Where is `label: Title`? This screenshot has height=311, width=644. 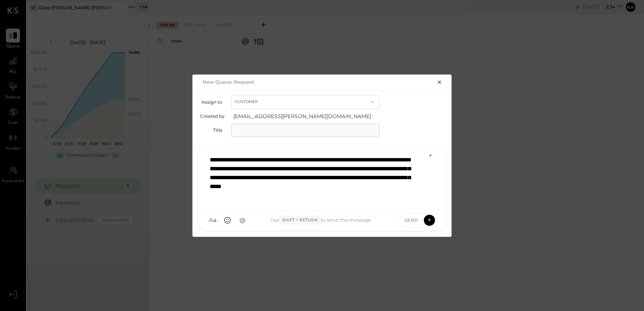 label: Title is located at coordinates (211, 130).